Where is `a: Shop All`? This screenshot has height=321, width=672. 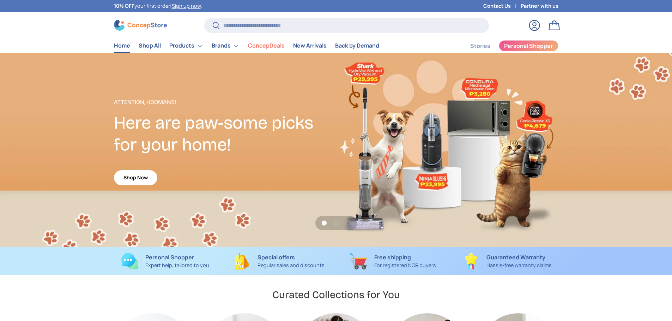
a: Shop All is located at coordinates (149, 45).